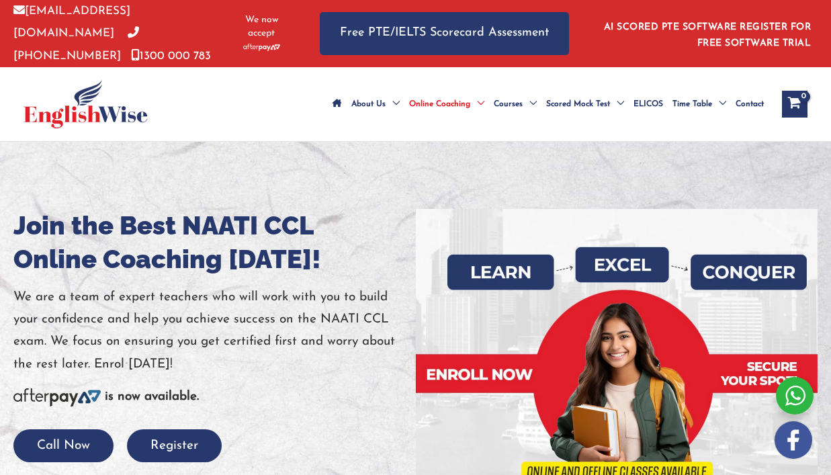 The width and height of the screenshot is (831, 475). What do you see at coordinates (152, 396) in the screenshot?
I see `b: is now available.` at bounding box center [152, 396].